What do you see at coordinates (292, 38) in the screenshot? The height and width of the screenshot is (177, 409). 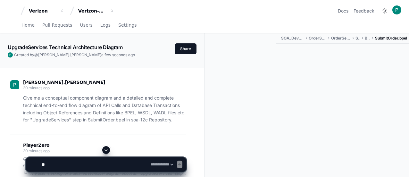 I see `span: SOA_Development` at bounding box center [292, 38].